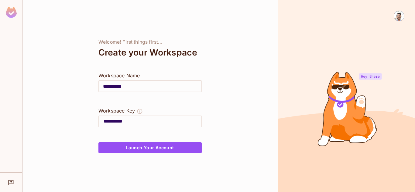 The image size is (415, 192). I want to click on img: Hesham AL-Saqqaf, so click(399, 16).